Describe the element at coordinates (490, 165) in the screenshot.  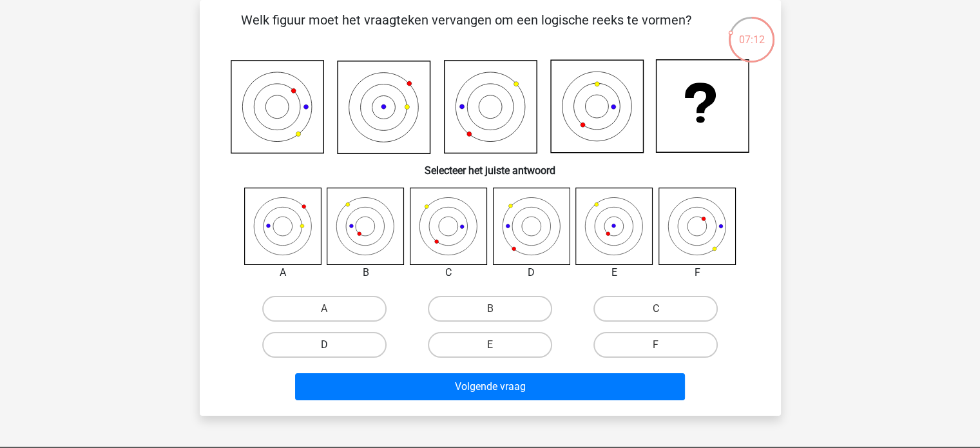
I see `h6: Selecteer het juiste antwoord` at that location.